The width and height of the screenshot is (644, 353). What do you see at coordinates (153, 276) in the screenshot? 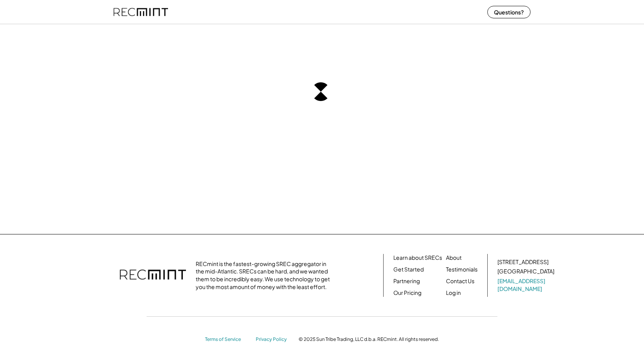
I see `img: recmint-logotype%403x.png` at bounding box center [153, 276].